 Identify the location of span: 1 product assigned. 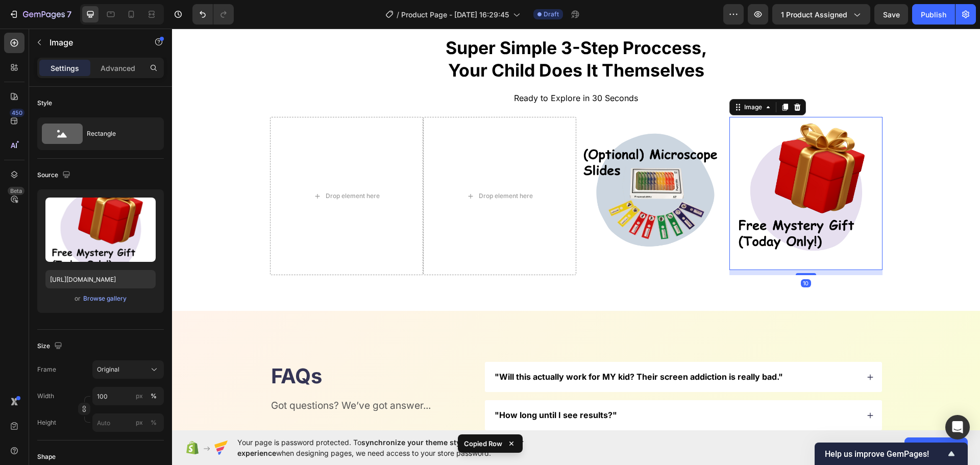
(814, 14).